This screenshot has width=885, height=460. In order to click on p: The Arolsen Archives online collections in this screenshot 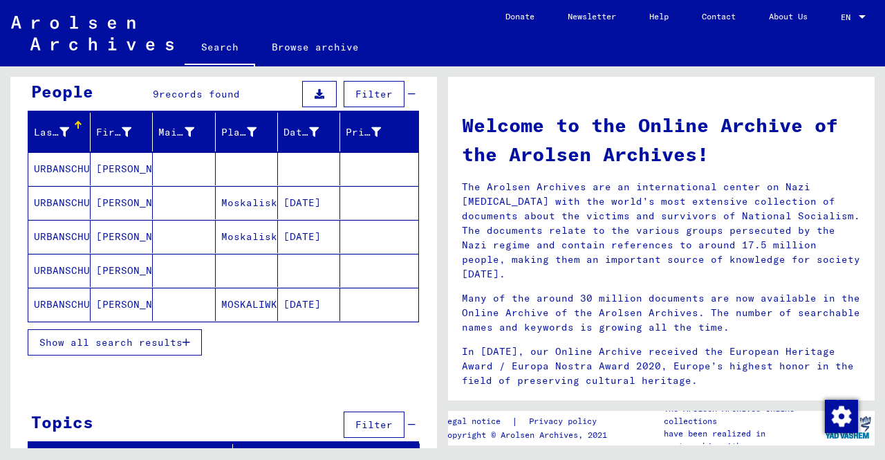, I will do `click(743, 415)`.